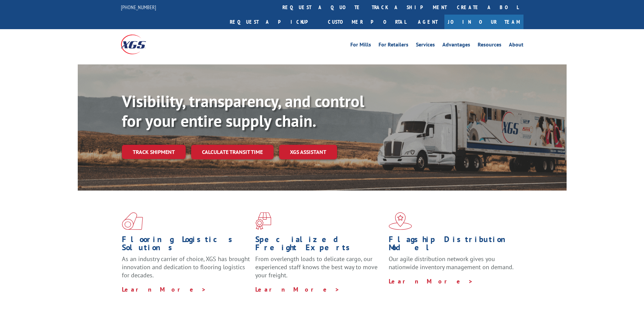  I want to click on a: About, so click(516, 46).